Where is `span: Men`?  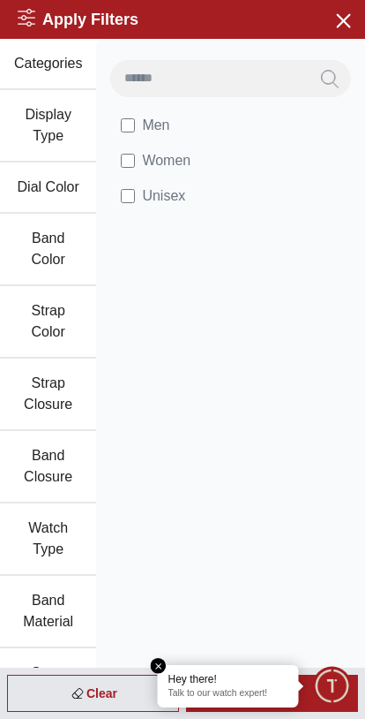
span: Men is located at coordinates (155, 125).